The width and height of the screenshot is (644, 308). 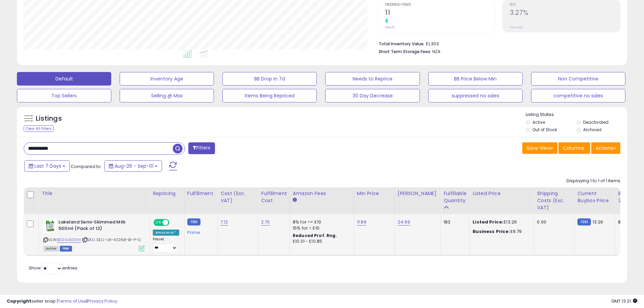 I want to click on div: 87%, so click(x=629, y=222).